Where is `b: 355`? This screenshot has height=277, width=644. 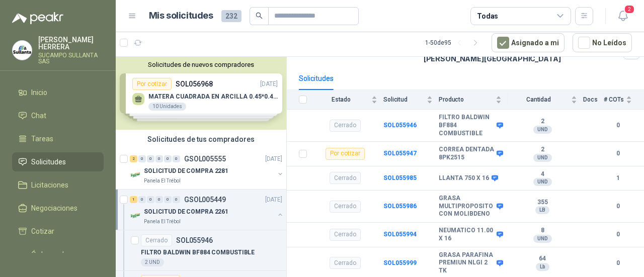 b: 355 is located at coordinates (543, 203).